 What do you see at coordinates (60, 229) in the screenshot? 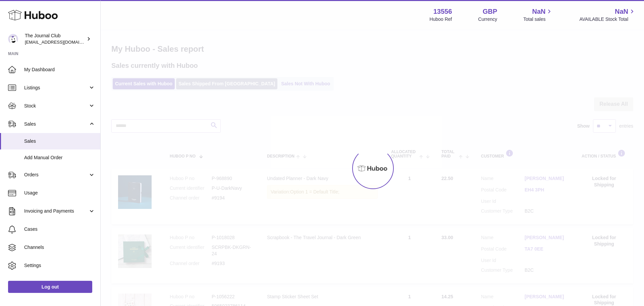
I see `span: Cases` at bounding box center [60, 229].